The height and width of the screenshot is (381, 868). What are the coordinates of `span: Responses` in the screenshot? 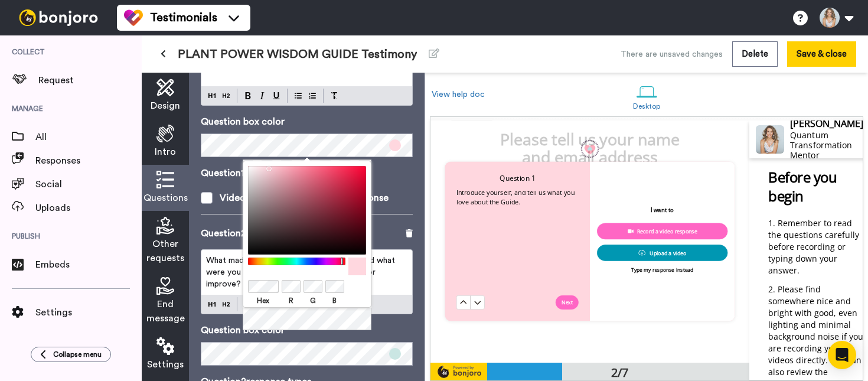 It's located at (88, 161).